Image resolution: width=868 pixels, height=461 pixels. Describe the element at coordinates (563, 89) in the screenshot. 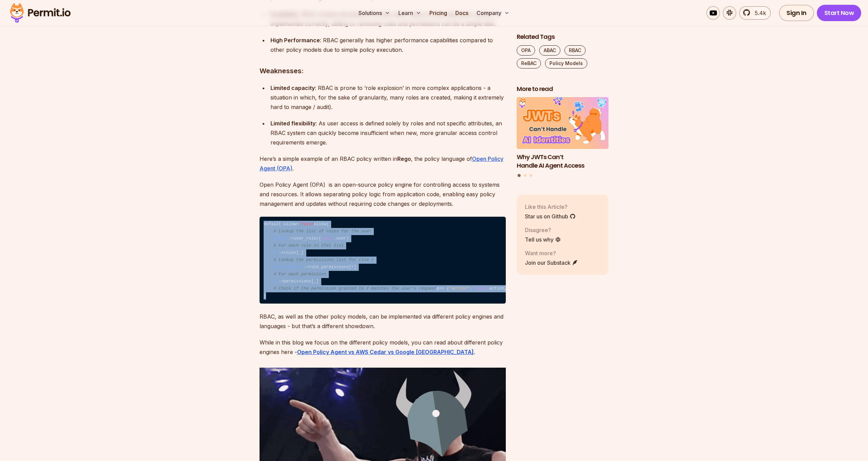

I see `h2: More to read` at that location.